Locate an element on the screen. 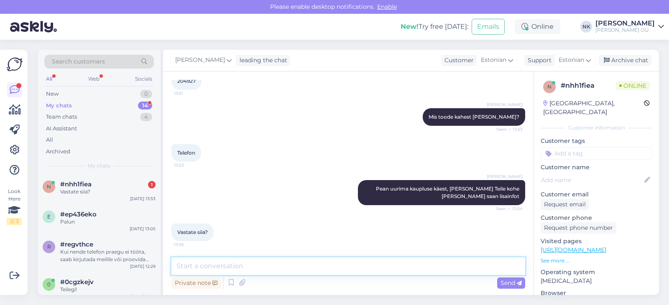 This screenshot has height=305, width=669. div: Support is located at coordinates (537, 60).